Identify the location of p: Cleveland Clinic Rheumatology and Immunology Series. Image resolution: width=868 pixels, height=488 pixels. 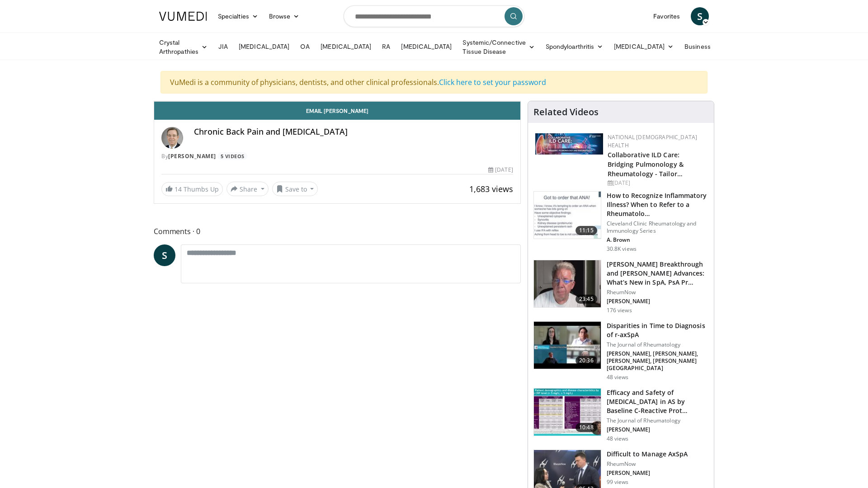
(657, 227).